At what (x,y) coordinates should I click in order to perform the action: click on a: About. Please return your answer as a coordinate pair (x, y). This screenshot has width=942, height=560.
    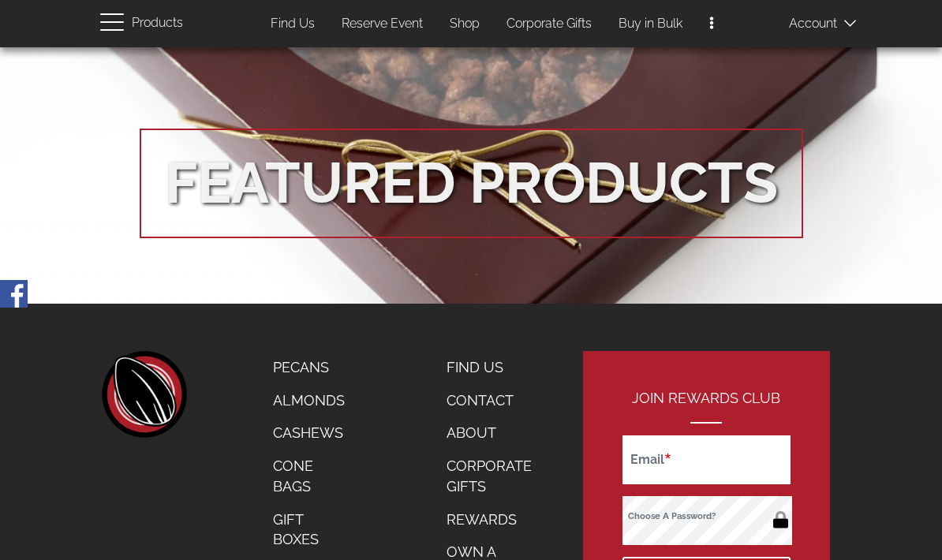
    Looking at the image, I should click on (489, 433).